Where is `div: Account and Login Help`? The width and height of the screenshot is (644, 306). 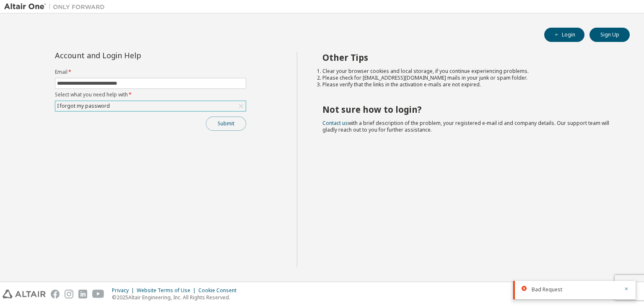 div: Account and Login Help is located at coordinates (131, 56).